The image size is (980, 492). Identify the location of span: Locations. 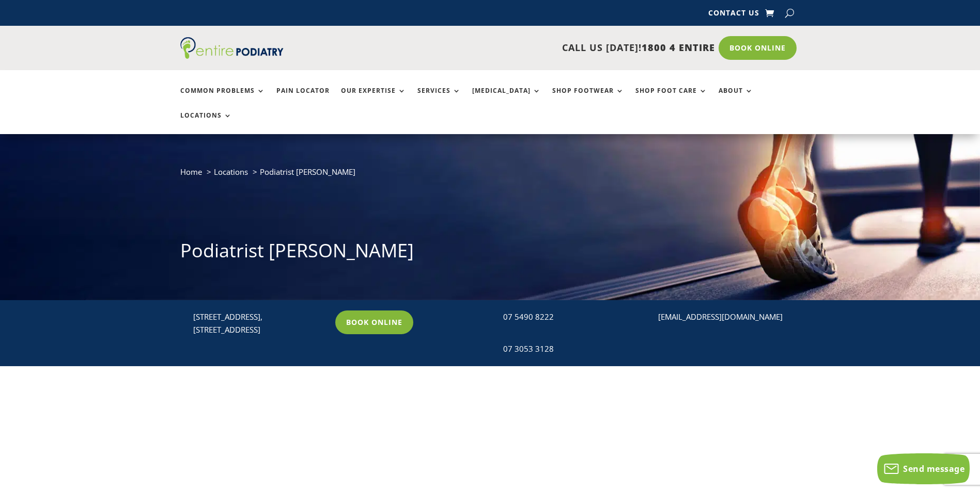
(231, 172).